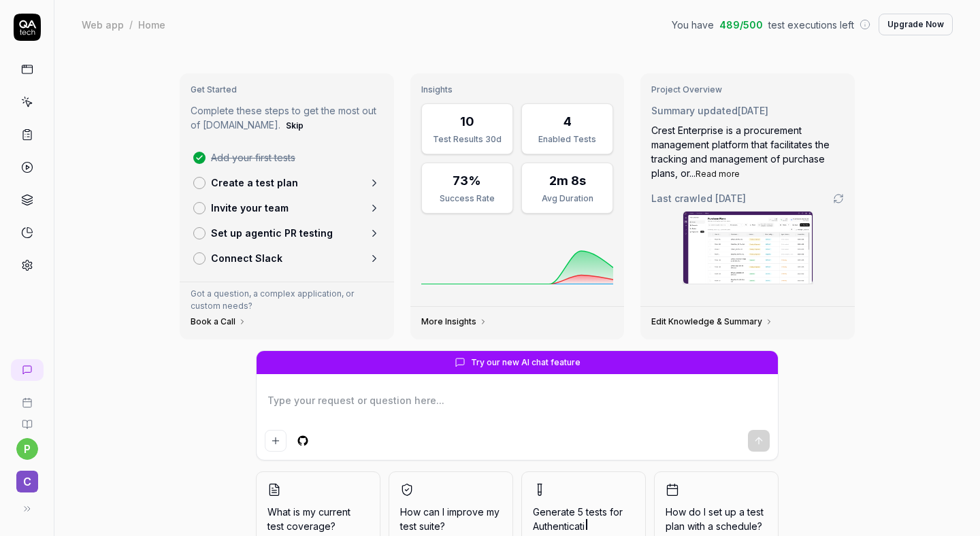 The image size is (980, 536). What do you see at coordinates (525, 362) in the screenshot?
I see `span: Try our new AI chat feature` at bounding box center [525, 362].